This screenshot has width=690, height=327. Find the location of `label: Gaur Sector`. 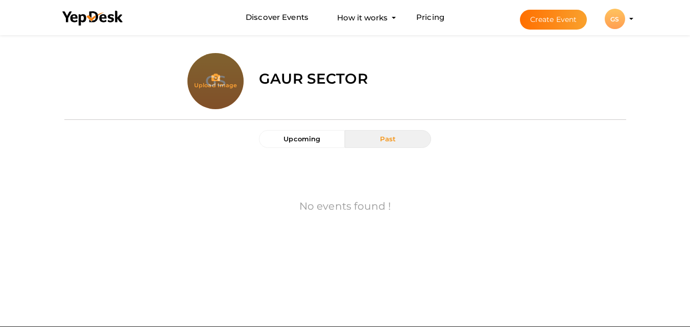

label: Gaur Sector is located at coordinates (313, 79).